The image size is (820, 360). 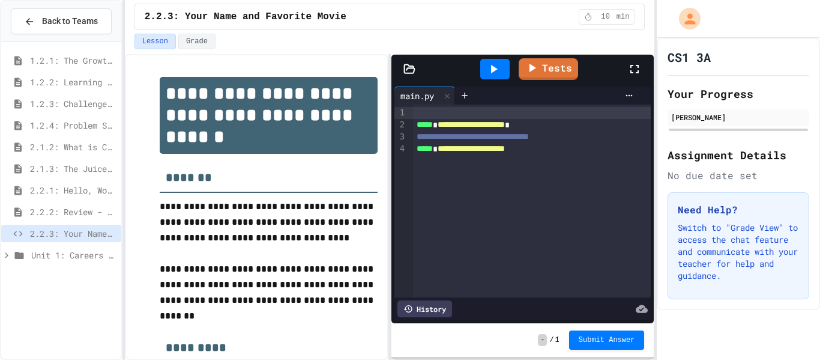 I want to click on span: 1, so click(x=557, y=340).